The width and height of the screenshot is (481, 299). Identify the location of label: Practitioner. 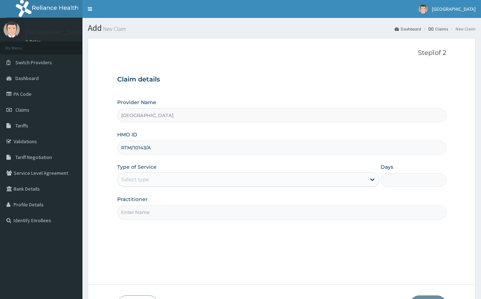
(132, 199).